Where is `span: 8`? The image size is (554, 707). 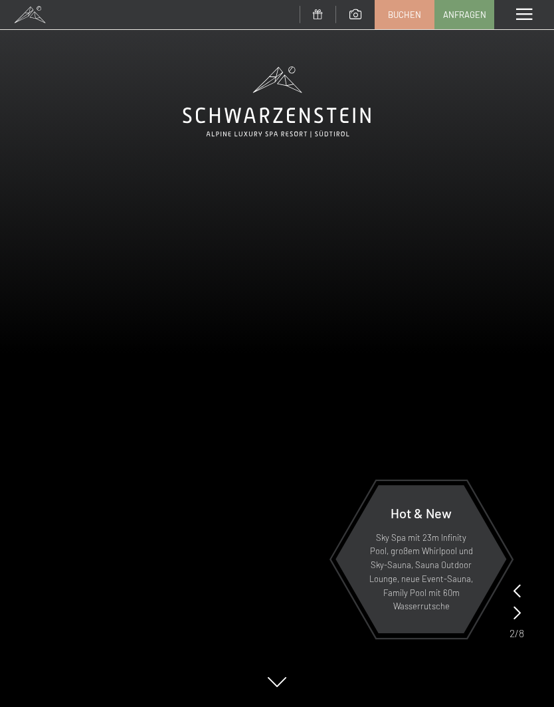
span: 8 is located at coordinates (522, 633).